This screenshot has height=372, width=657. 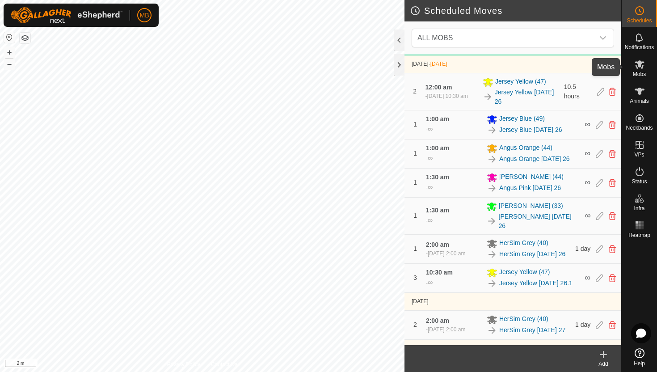 What do you see at coordinates (639, 21) in the screenshot?
I see `span: Schedules` at bounding box center [639, 21].